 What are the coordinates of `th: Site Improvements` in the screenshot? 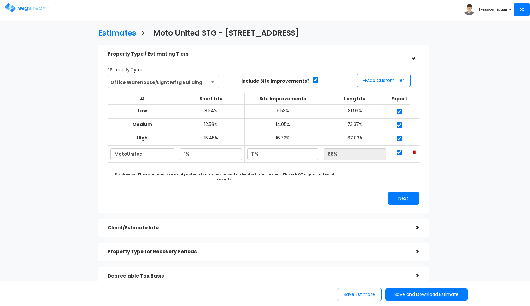 It's located at (283, 99).